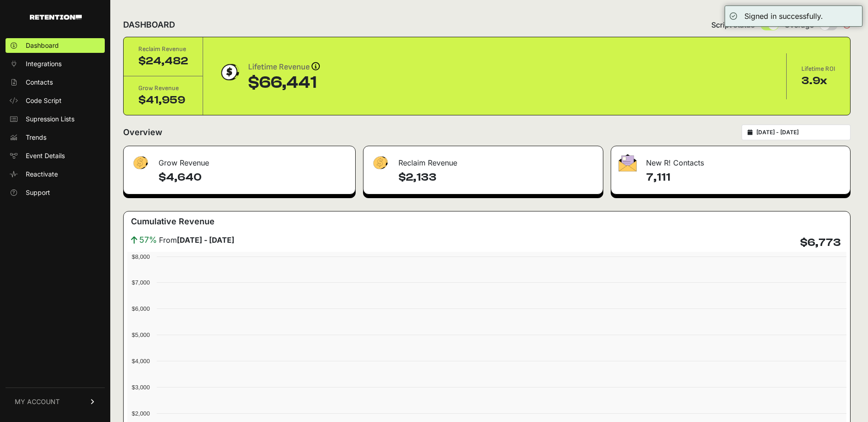 The image size is (868, 422). Describe the element at coordinates (55, 119) in the screenshot. I see `a: Supression Lists` at that location.